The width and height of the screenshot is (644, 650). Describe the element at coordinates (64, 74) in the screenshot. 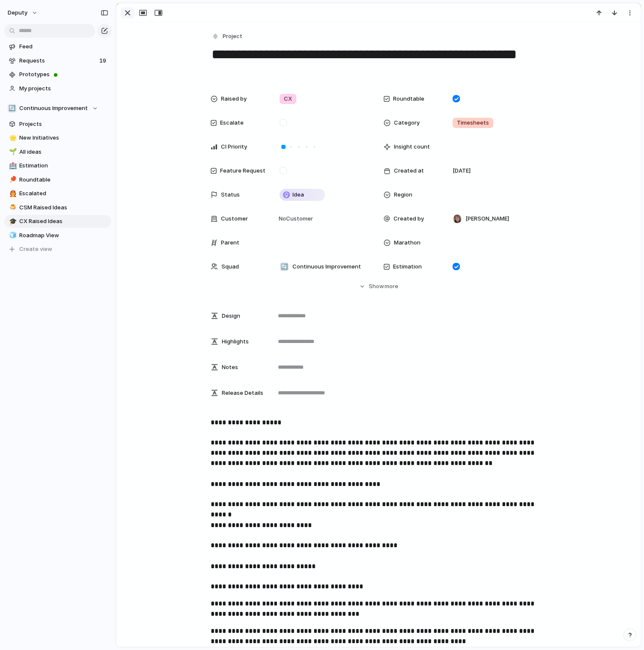

I see `span: Prototypes` at that location.